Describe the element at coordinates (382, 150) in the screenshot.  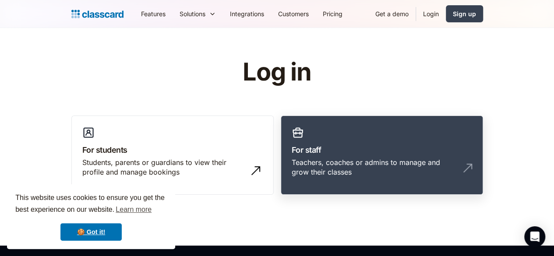
I see `h3: For staff` at that location.